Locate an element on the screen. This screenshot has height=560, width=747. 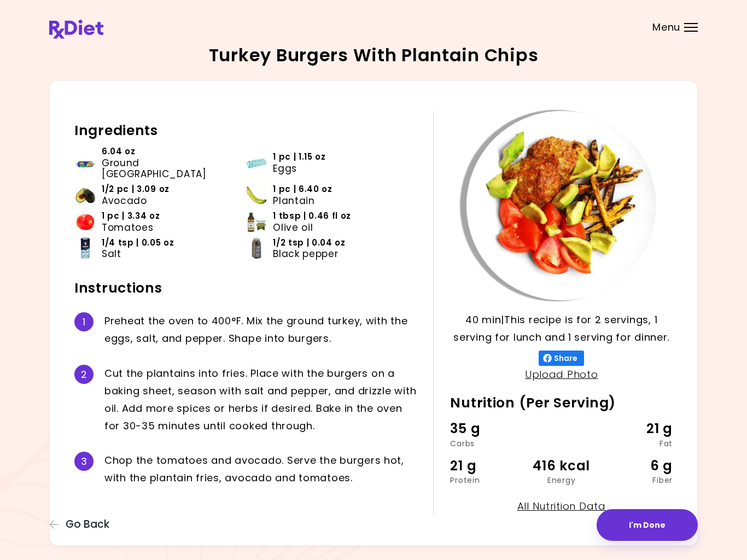
div: 3 is located at coordinates (84, 461).